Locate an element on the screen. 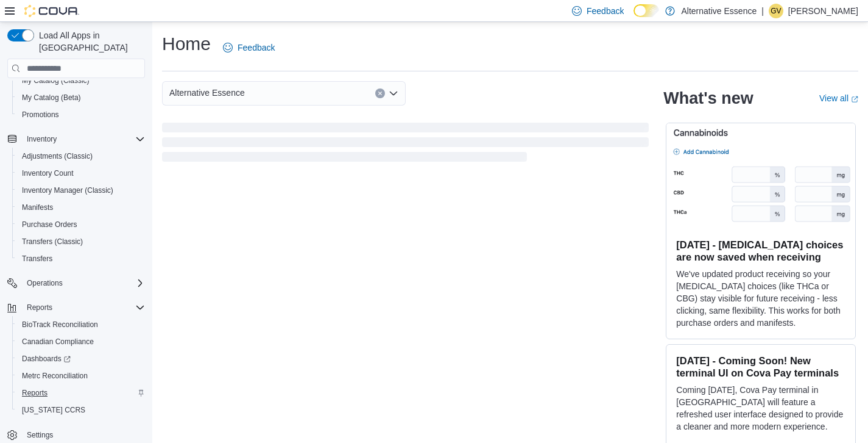 This screenshot has height=443, width=868. p: Alternative Essence is located at coordinates (719, 11).